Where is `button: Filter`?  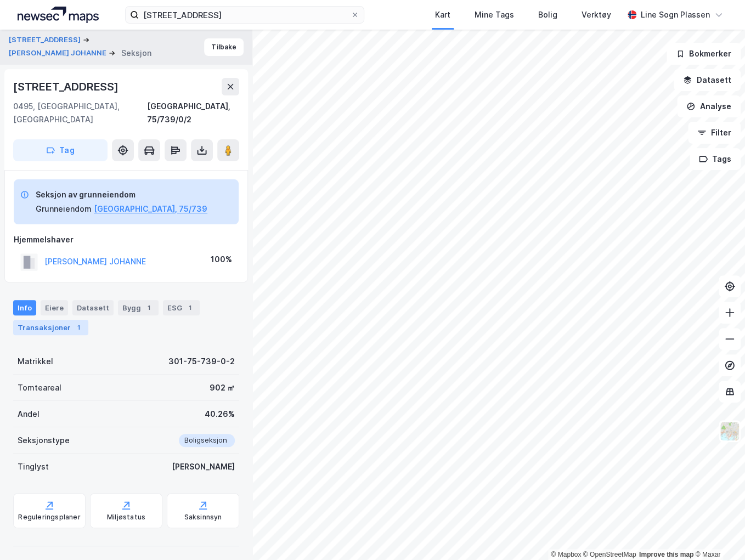 button: Filter is located at coordinates (714, 133).